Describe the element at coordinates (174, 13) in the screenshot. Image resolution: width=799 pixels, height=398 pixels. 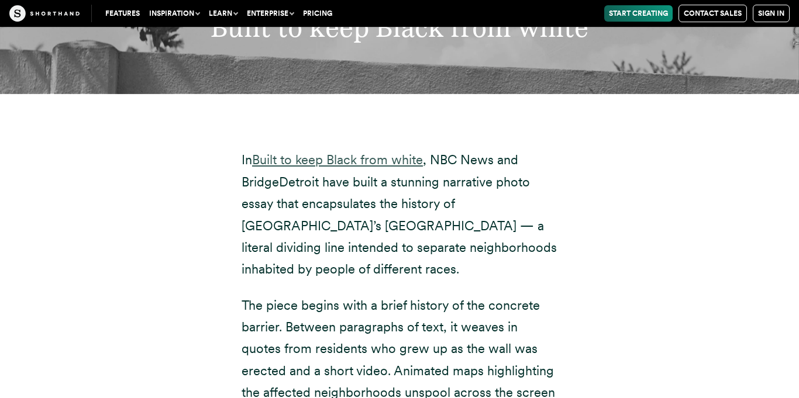
I see `button: Inspiration` at that location.